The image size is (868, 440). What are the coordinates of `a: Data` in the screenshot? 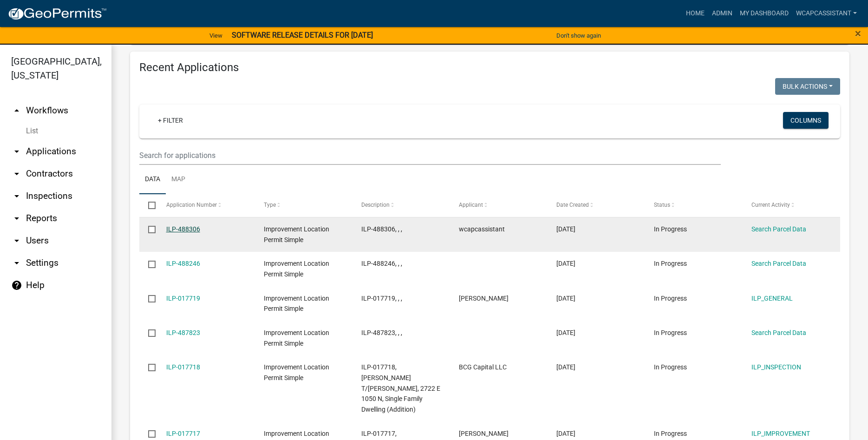 It's located at (152, 180).